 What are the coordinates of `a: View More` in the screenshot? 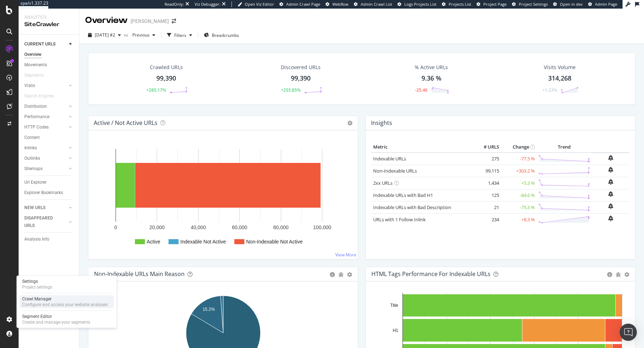 It's located at (346, 255).